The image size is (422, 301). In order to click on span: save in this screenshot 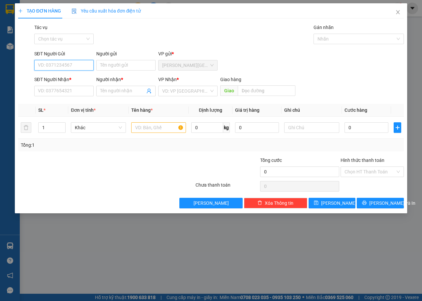, I will do `click(316, 203)`.